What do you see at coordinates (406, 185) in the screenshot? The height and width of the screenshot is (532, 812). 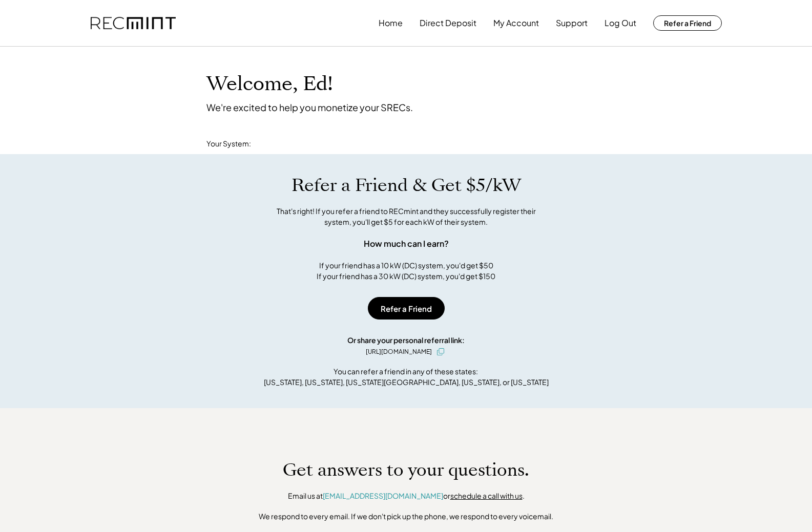 I see `h1: Refer a Friend & Get $5/kW` at bounding box center [406, 185].